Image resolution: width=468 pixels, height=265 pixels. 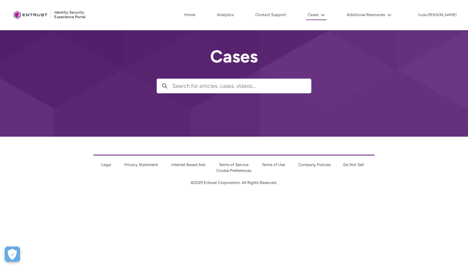 What do you see at coordinates (353, 165) in the screenshot?
I see `a: Do Not Sell` at bounding box center [353, 165].